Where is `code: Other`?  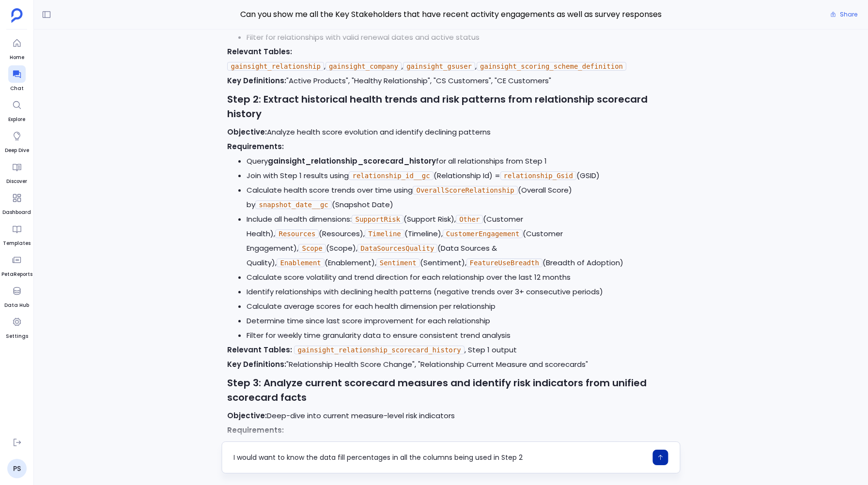
code: Other is located at coordinates (469, 219).